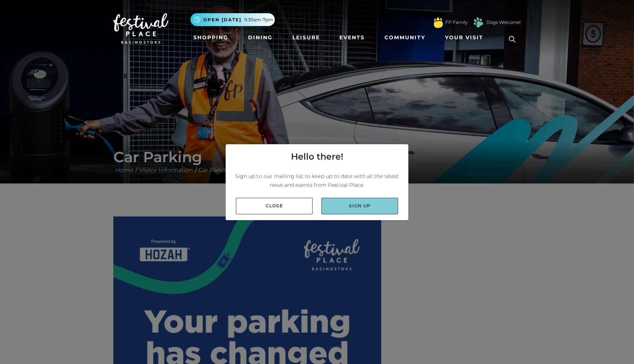  Describe the element at coordinates (456, 23) in the screenshot. I see `a: FP Family` at that location.